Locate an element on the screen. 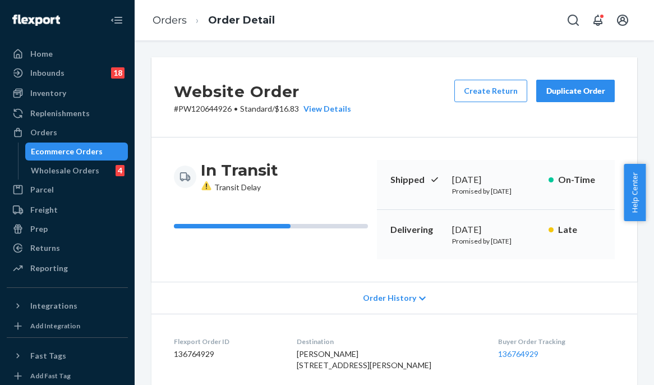  div: 4 is located at coordinates (120, 171).